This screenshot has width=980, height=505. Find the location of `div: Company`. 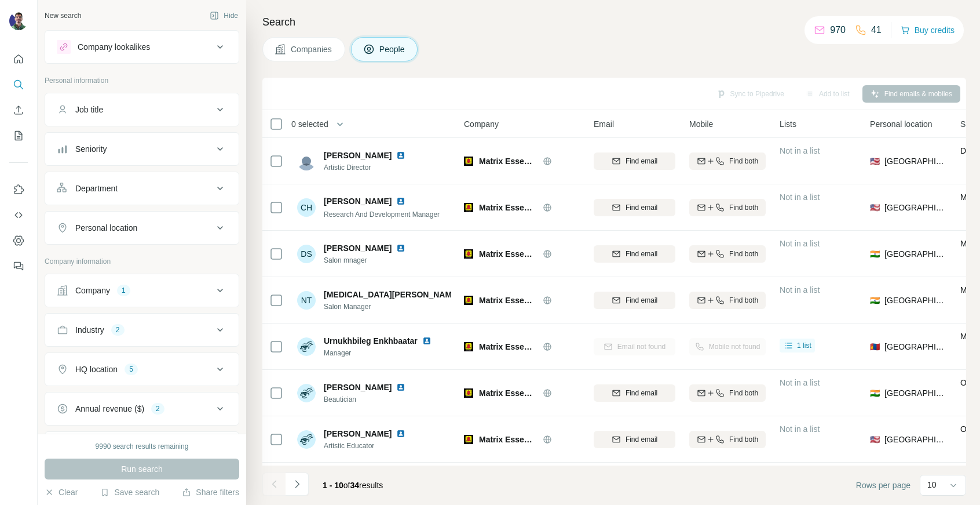

div: Company is located at coordinates (93, 290).